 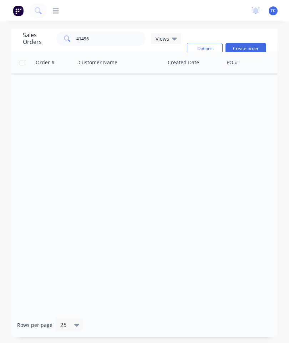 I want to click on h1: Sales Orders, so click(x=37, y=39).